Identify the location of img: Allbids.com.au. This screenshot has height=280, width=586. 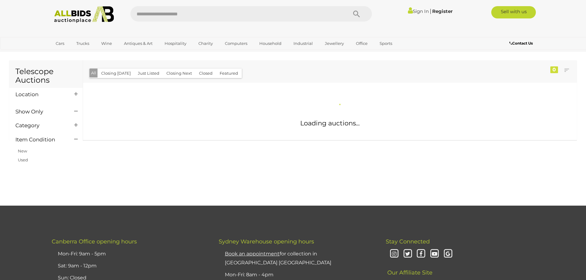
(84, 14).